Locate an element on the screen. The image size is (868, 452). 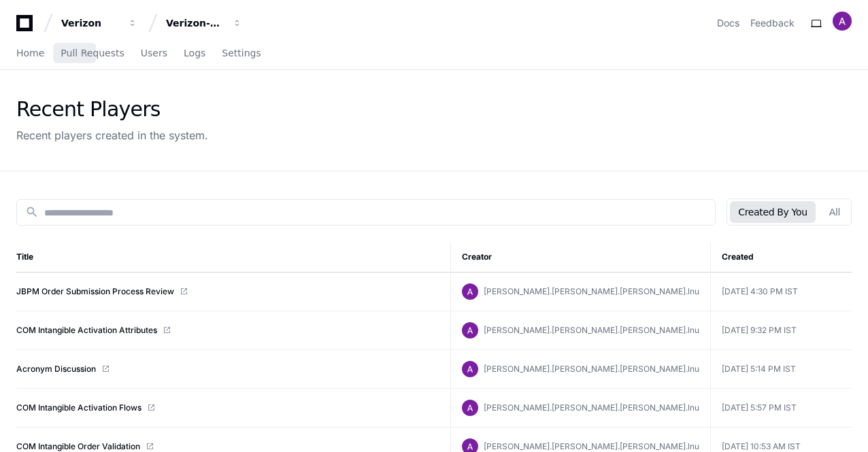
a: JBPM Order Submission Process Review is located at coordinates (95, 292).